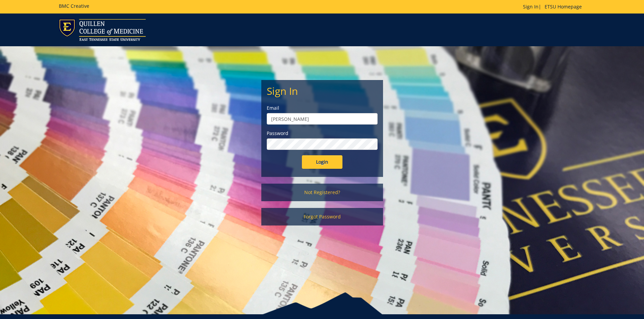 This screenshot has height=319, width=644. I want to click on label: Email, so click(322, 108).